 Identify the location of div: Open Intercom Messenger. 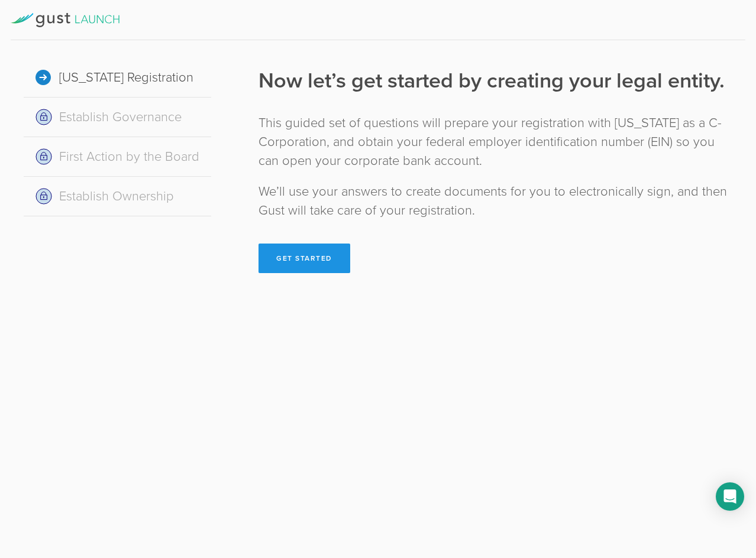
(730, 497).